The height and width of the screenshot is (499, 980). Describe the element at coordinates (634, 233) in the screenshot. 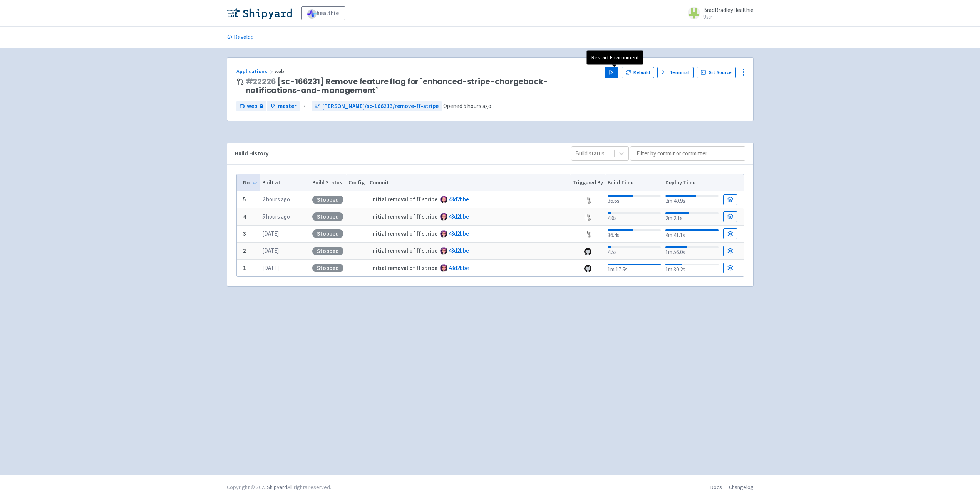

I see `div: 36.4s` at that location.